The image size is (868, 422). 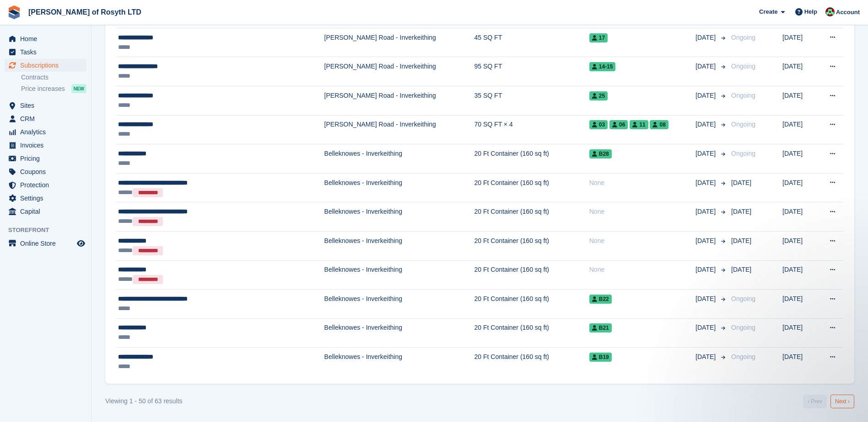 I want to click on td: 95 SQ FT, so click(x=531, y=72).